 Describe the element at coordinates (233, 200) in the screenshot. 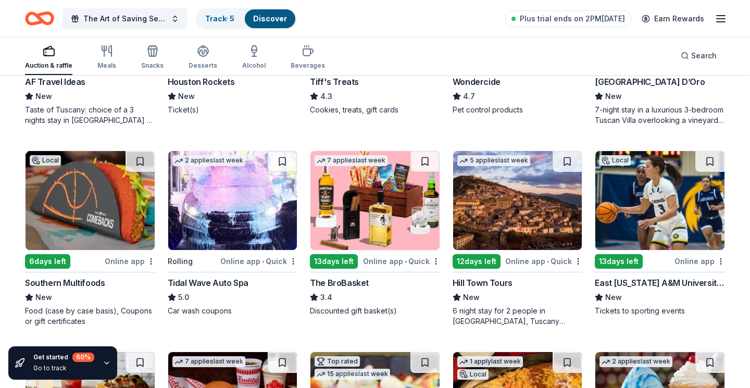

I see `img: Image for Tidal Wave Auto Spa` at that location.